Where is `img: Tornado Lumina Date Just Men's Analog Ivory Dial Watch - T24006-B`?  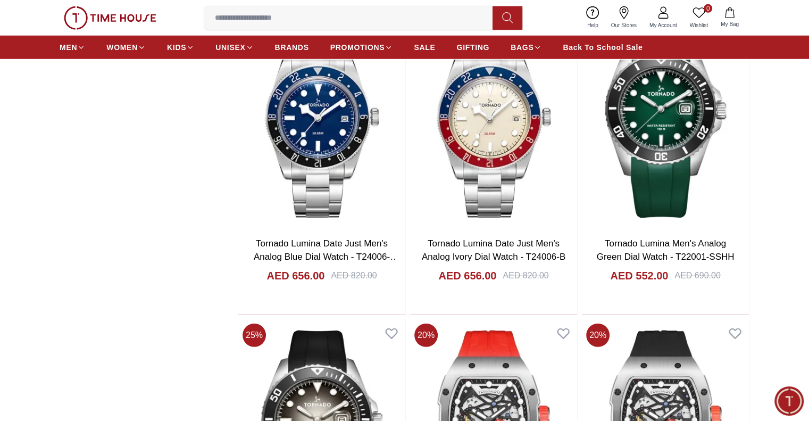
img: Tornado Lumina Date Just Men's Analog Ivory Dial Watch - T24006-B is located at coordinates (494, 118).